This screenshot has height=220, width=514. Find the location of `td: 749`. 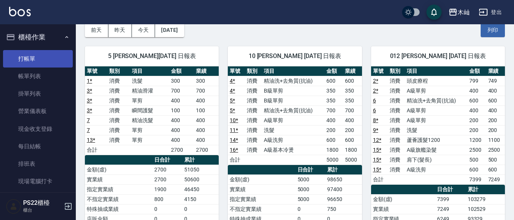

td: 749 is located at coordinates (495, 81).